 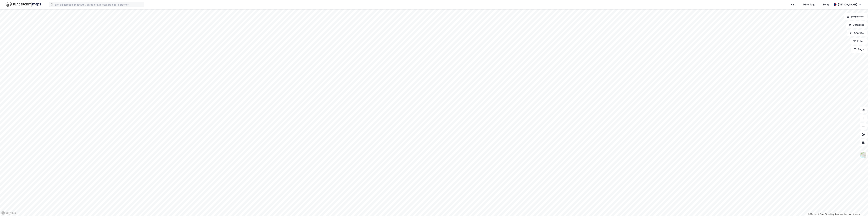 I want to click on div: Kart, so click(x=793, y=5).